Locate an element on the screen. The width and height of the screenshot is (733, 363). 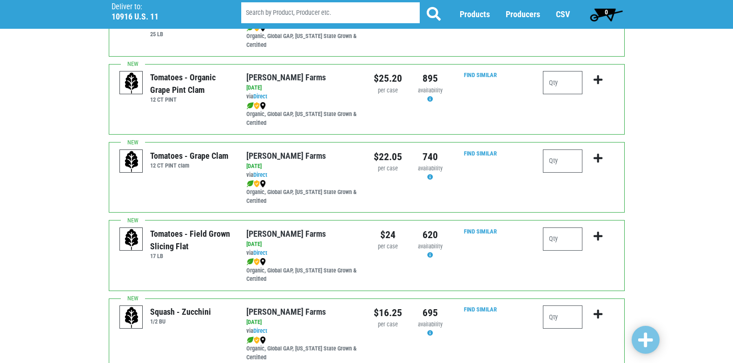
div: $16.25 is located at coordinates (387, 313).